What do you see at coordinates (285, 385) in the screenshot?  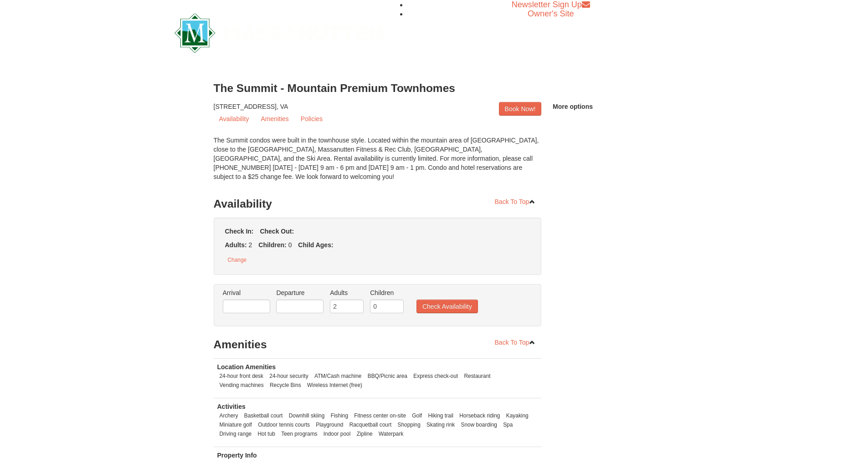 I see `li: Recycle Bins` at bounding box center [285, 385].